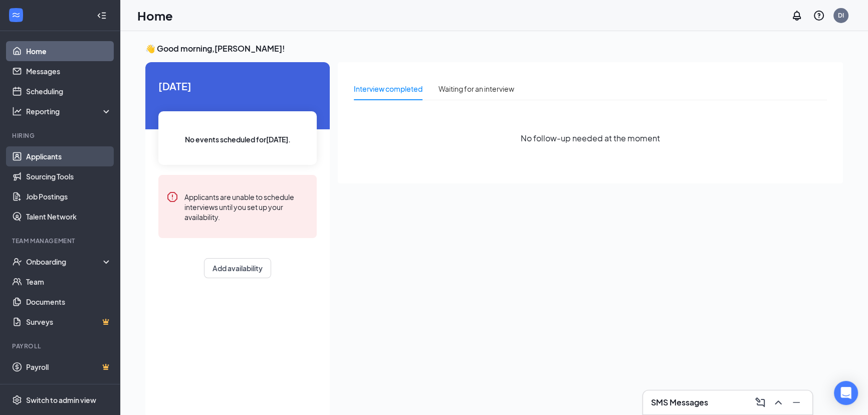 The width and height of the screenshot is (868, 415). I want to click on div: Hiring, so click(61, 135).